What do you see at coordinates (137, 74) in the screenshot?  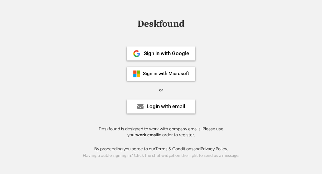 I see `img: ms-symbollockup_mssymbol_19.png` at bounding box center [137, 74].